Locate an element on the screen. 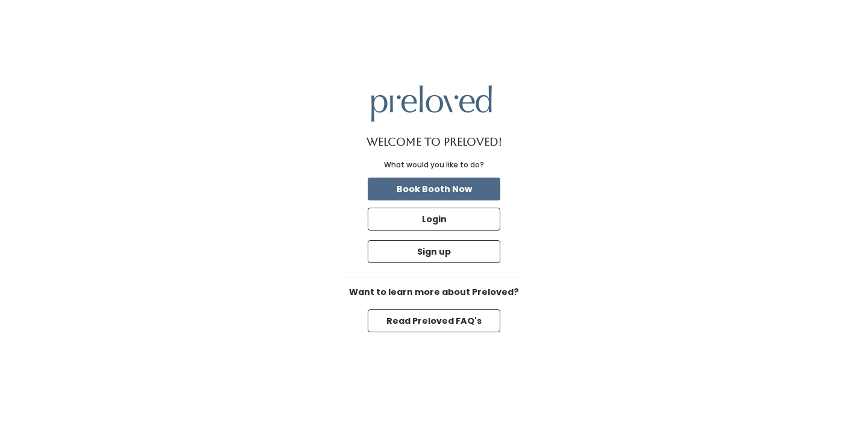  button: Book Booth Now is located at coordinates (434, 189).